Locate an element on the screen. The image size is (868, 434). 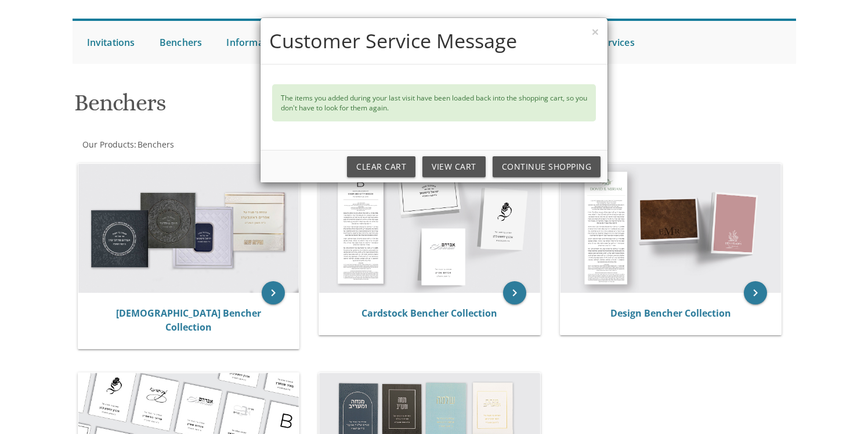
a: Continue Shopping is located at coordinates (547, 167).